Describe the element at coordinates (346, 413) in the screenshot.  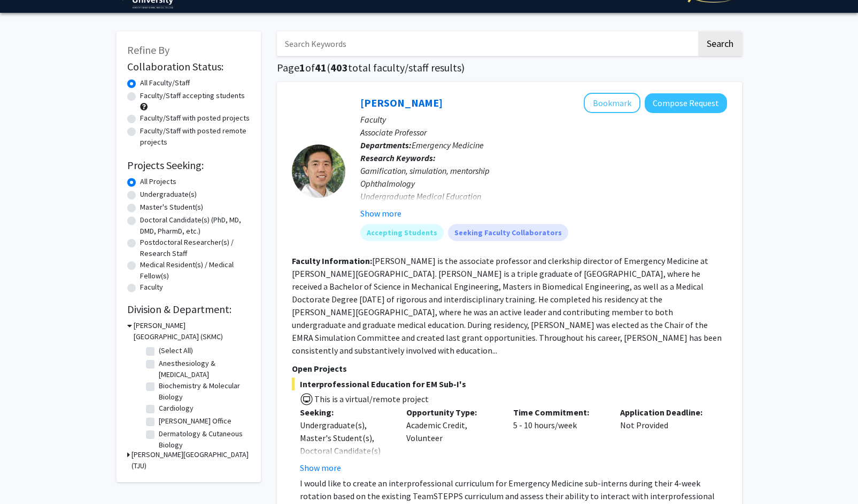
I see `p: Seeking:` at that location.